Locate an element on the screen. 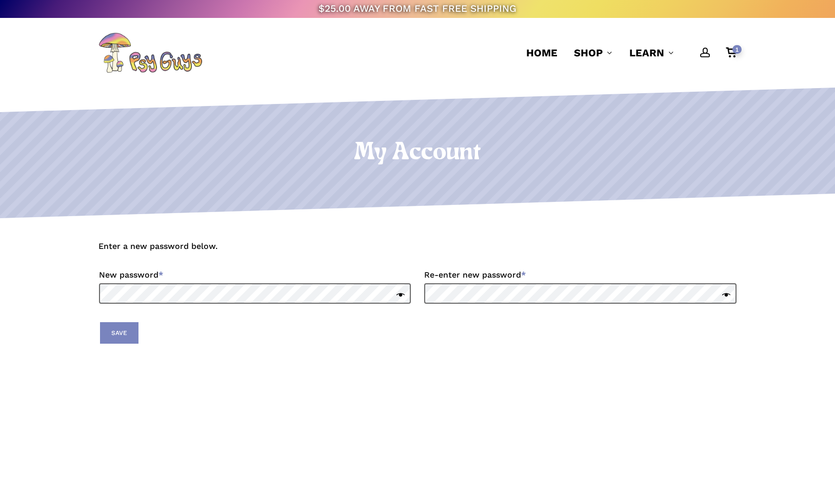 The image size is (835, 504). button: Save is located at coordinates (119, 333).